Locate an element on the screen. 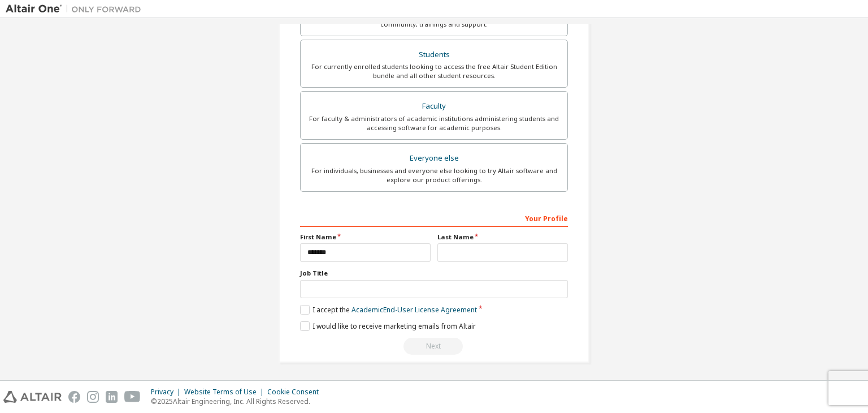 The image size is (868, 413). p: © 2025 Altair Engineering, Inc. All Rights Reserved. is located at coordinates (238, 401).